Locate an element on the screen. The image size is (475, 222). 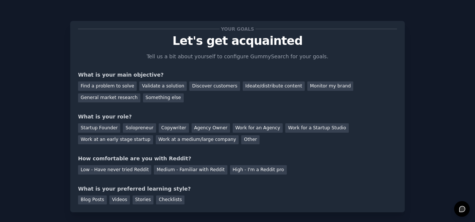
div: What is your main objective? is located at coordinates (237, 75).